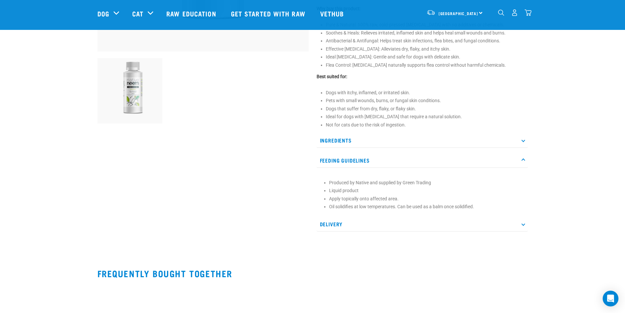  Describe the element at coordinates (313, 273) in the screenshot. I see `h2: Frequently bought together` at that location.